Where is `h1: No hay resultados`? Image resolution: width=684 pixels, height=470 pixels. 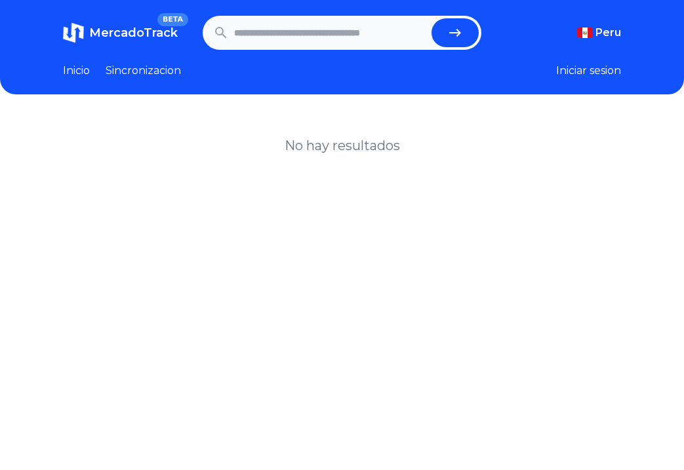
h1: No hay resultados is located at coordinates (342, 146).